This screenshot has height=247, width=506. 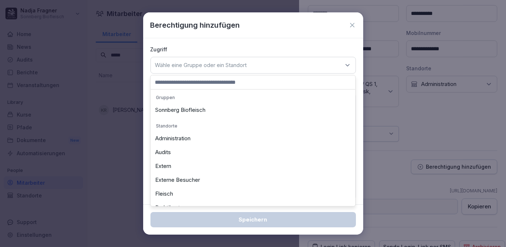 What do you see at coordinates (253, 49) in the screenshot?
I see `p: Zugriff` at bounding box center [253, 49].